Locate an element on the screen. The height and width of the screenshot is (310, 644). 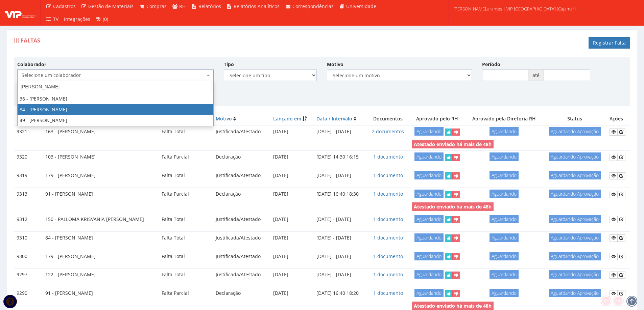
a: Integrações is located at coordinates (77, 19).